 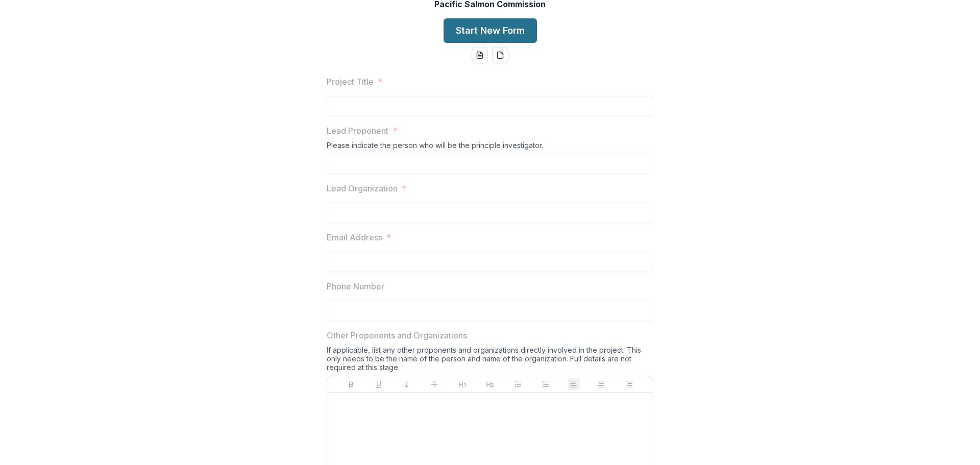 What do you see at coordinates (601, 384) in the screenshot?
I see `button: Align Center` at bounding box center [601, 384].